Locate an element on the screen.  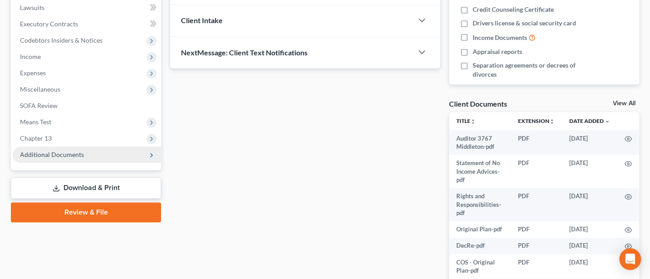
a: Executory Contracts is located at coordinates (87, 24).